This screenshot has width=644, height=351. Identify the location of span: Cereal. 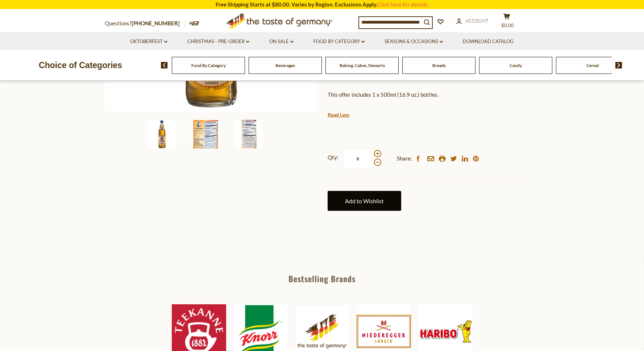
(593, 65).